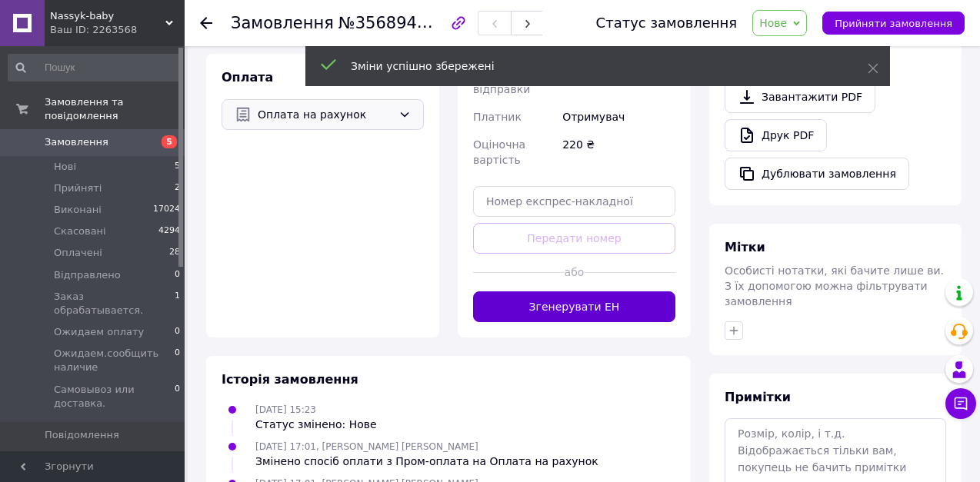 This screenshot has width=980, height=482. What do you see at coordinates (773, 23) in the screenshot?
I see `span: Нове` at bounding box center [773, 23].